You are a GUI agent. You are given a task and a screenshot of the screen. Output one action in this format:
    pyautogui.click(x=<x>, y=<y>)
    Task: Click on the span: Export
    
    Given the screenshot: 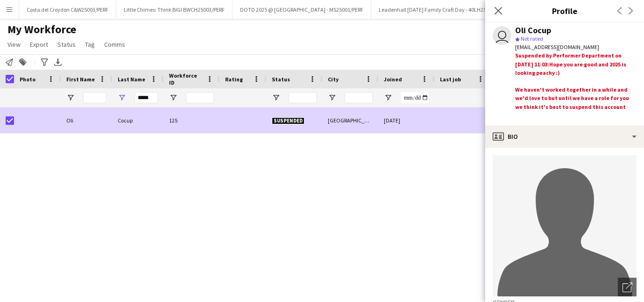 What is the action you would take?
    pyautogui.click(x=39, y=44)
    